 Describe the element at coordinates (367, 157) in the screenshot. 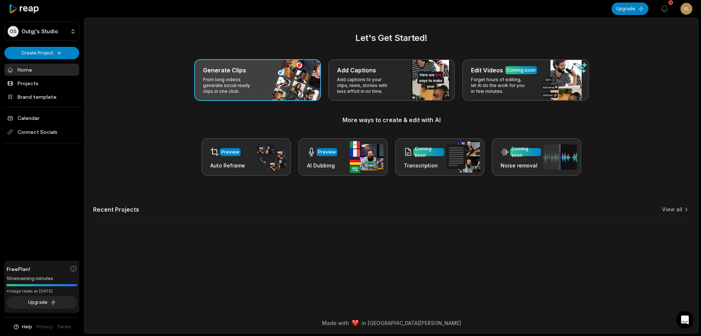

I see `img: ai_dubbing.png` at that location.